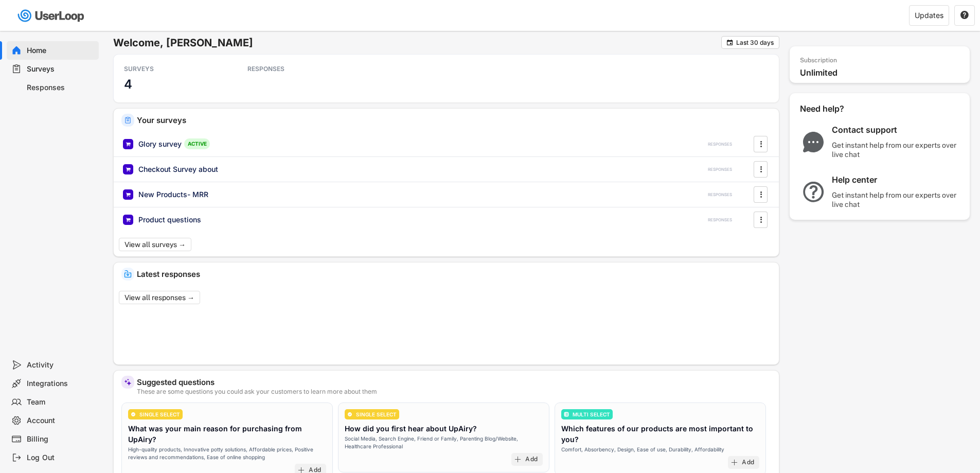 This screenshot has width=980, height=473. Describe the element at coordinates (226, 434) in the screenshot. I see `div: What was your main reason for purchasing from UpAiry?` at that location.